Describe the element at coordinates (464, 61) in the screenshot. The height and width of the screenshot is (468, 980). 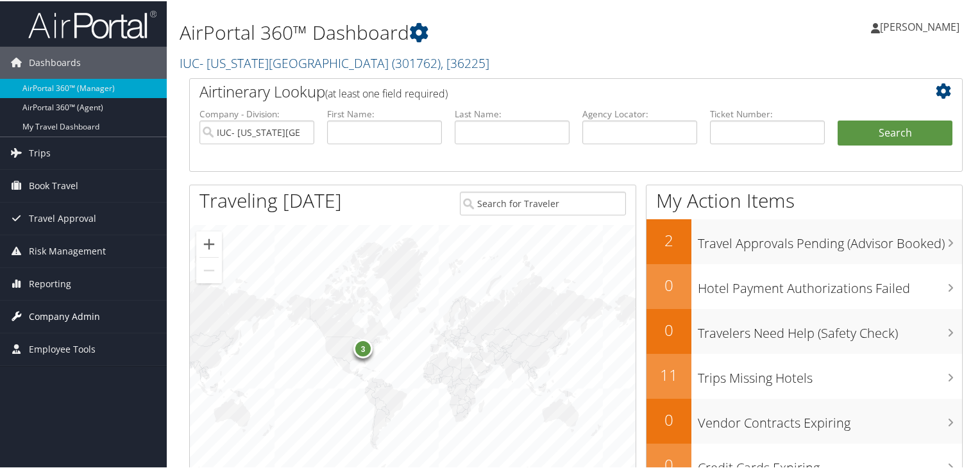
I see `span: , [ 36225 ]` at that location.